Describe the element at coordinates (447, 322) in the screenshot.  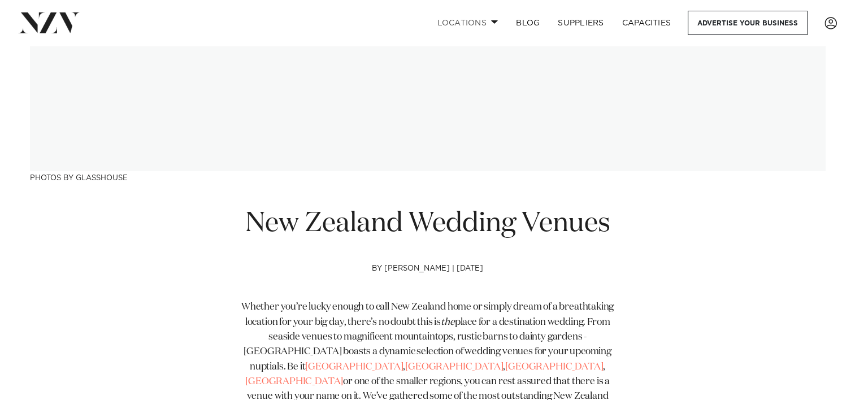
I see `span: the` at that location.